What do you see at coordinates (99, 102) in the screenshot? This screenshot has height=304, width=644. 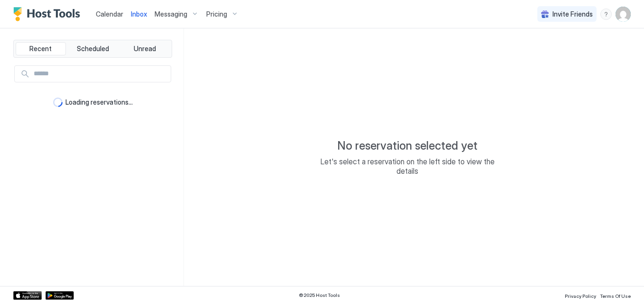 I see `span: Loading reservations...` at bounding box center [99, 102].